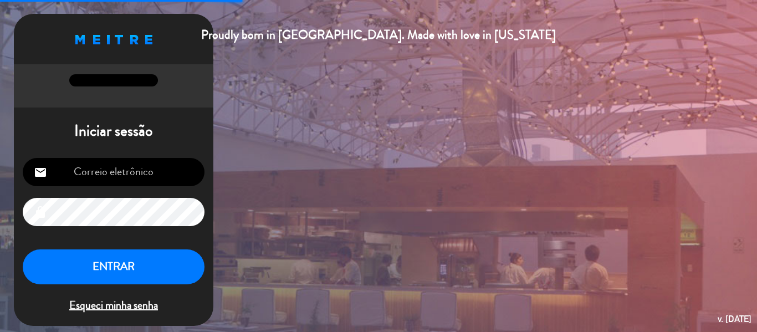  Describe the element at coordinates (40, 172) in the screenshot. I see `i: email` at that location.